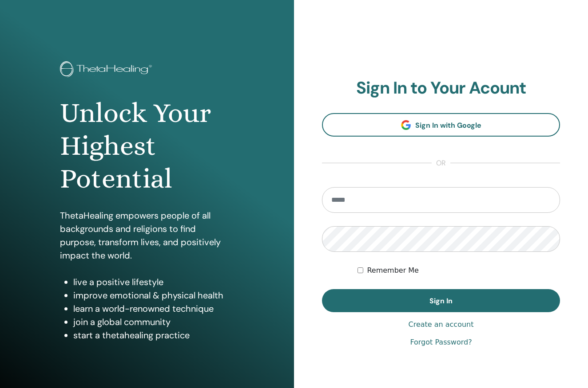  Describe the element at coordinates (147, 146) in the screenshot. I see `h1: Unlock Your Highest Potential` at that location.